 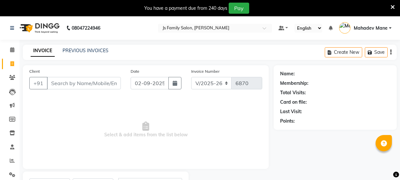 What do you see at coordinates (288, 74) in the screenshot?
I see `div: Name:` at bounding box center [288, 74].